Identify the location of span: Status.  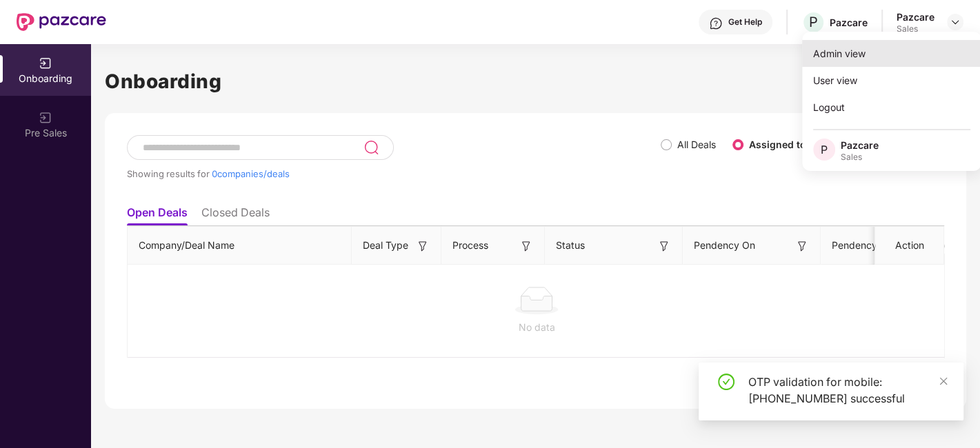
(570, 246).